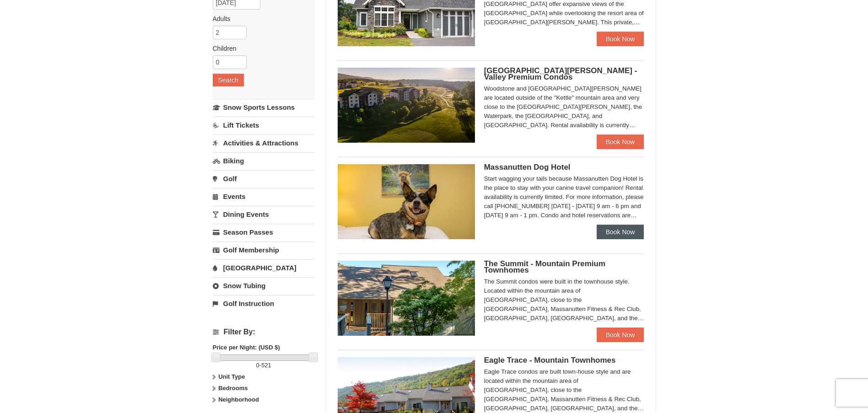 This screenshot has width=868, height=413. Describe the element at coordinates (260, 49) in the screenshot. I see `label: Children` at that location.